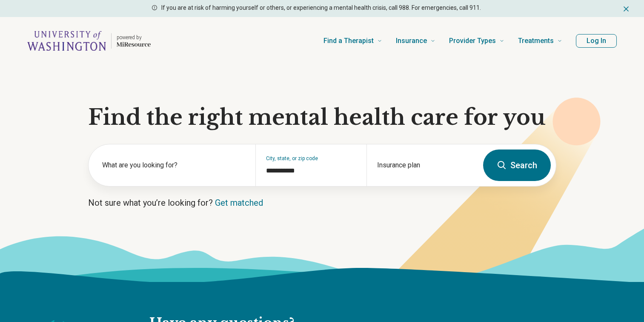 Image resolution: width=644 pixels, height=322 pixels. I want to click on span: Provider Types, so click(472, 41).